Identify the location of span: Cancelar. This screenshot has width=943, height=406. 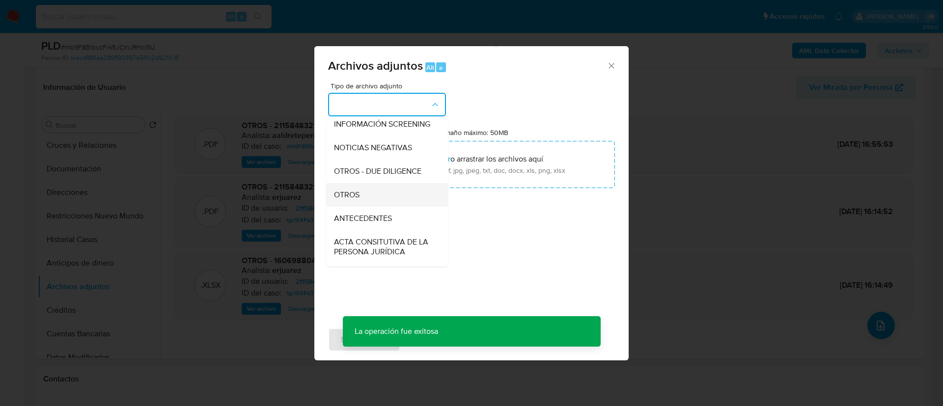
(433, 340).